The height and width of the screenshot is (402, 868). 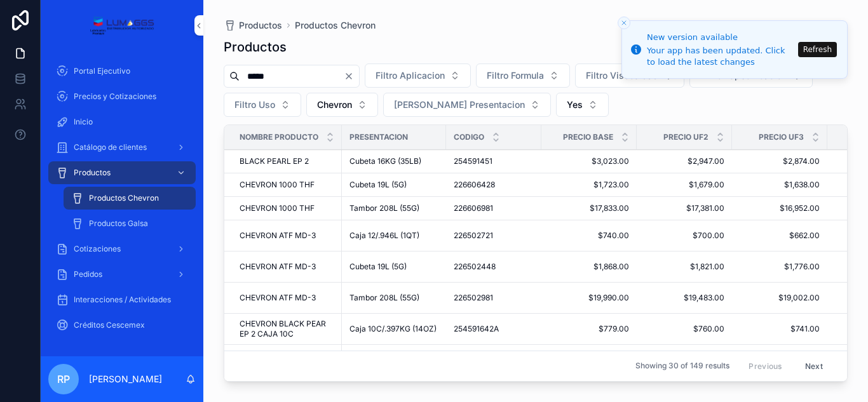 What do you see at coordinates (287, 329) in the screenshot?
I see `a: CHEVRON BLACK PEAR EP 2 CAJA 10C` at bounding box center [287, 329].